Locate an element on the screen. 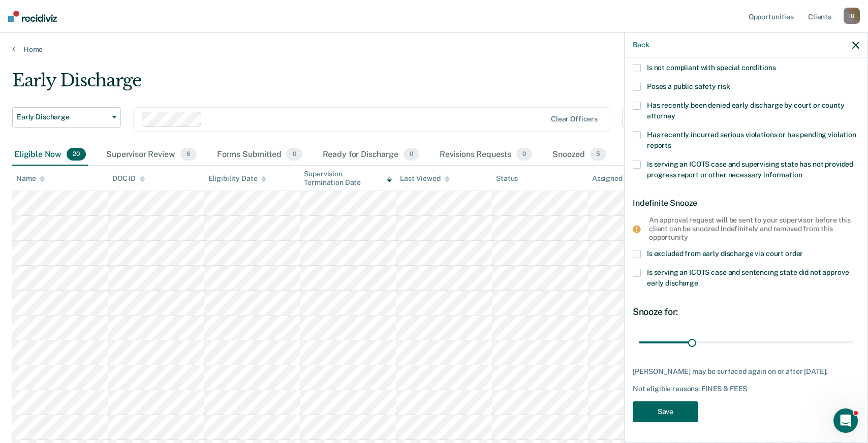 The height and width of the screenshot is (443, 868). div: Early Discharge is located at coordinates (338, 84).